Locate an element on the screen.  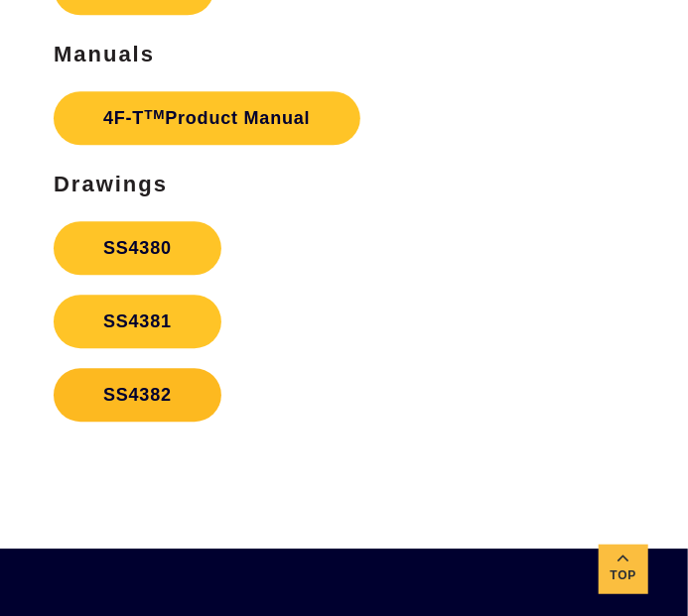
a: SS4380 is located at coordinates (137, 248).